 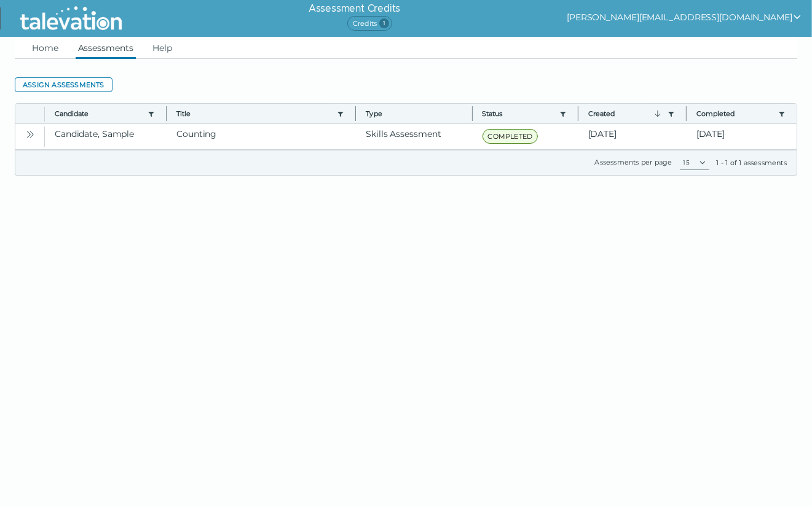 What do you see at coordinates (563, 114) in the screenshot?
I see `button: status filter` at bounding box center [563, 114].